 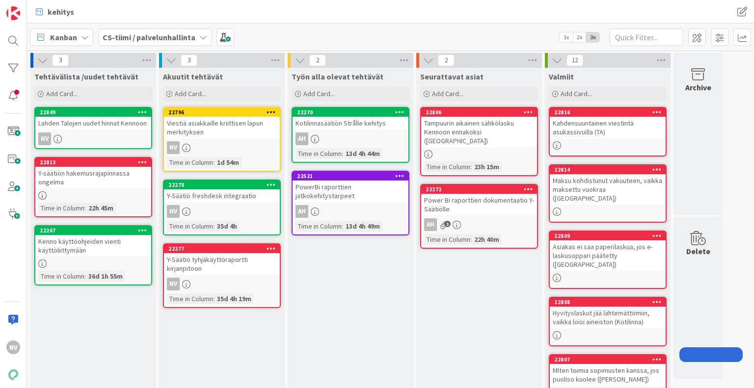 I want to click on span: Akuutit tehtävät, so click(x=193, y=77).